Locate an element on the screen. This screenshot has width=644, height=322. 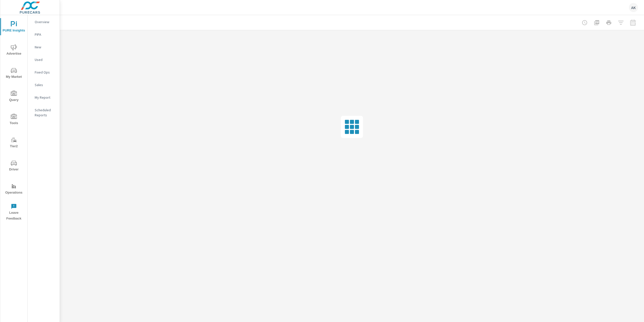
p: PIPA is located at coordinates (45, 35).